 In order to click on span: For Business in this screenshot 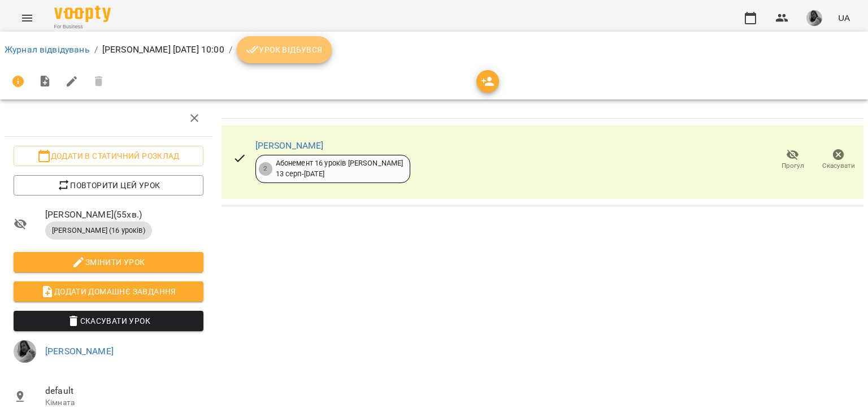, I will do `click(82, 26)`.